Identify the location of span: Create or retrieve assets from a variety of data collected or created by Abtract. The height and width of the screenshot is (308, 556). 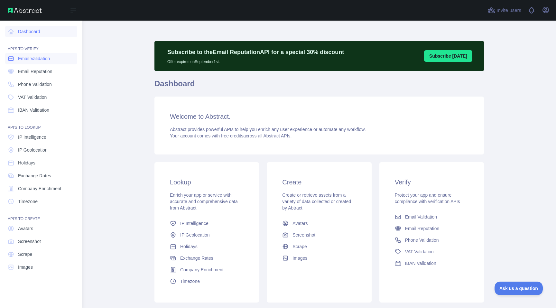
(316, 201).